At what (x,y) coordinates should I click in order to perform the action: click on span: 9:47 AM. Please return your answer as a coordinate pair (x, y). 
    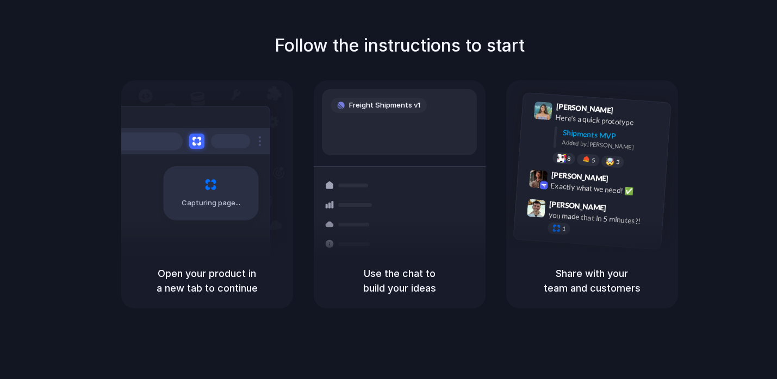
    Looking at the image, I should click on (620, 210).